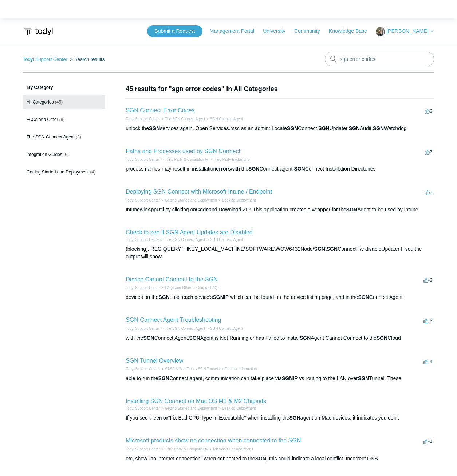  I want to click on div: devices on the , use each device's IP which can be found on the device listing page, and in the C..., so click(279, 297).